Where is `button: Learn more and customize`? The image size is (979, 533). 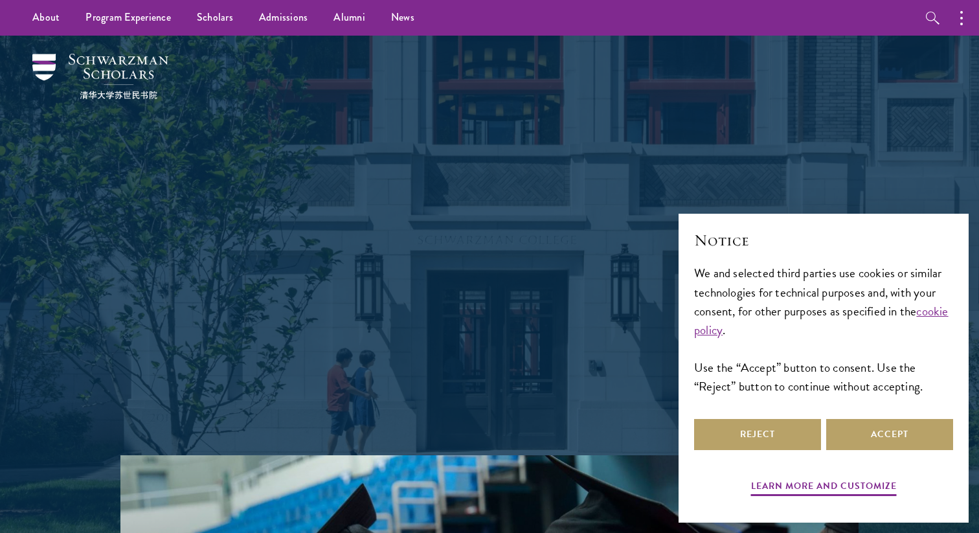
button: Learn more and customize is located at coordinates (823, 487).